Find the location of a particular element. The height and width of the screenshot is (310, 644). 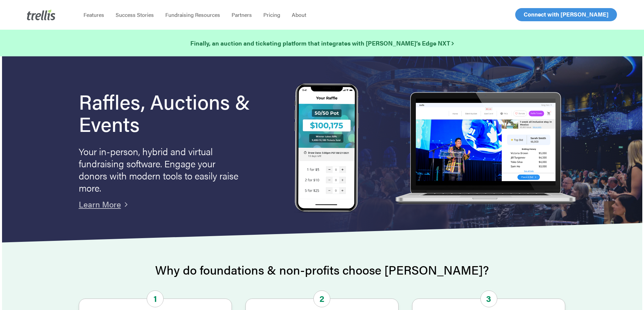

span: About is located at coordinates (299, 14).